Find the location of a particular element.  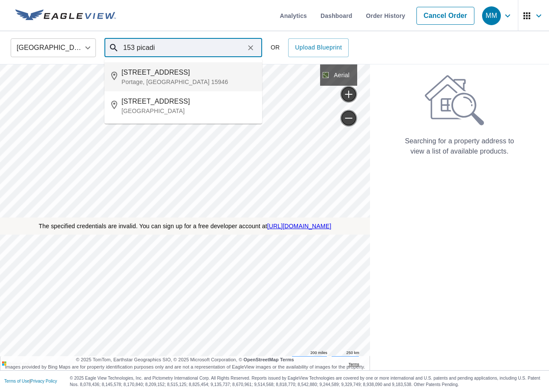

div: OR is located at coordinates (310, 48).